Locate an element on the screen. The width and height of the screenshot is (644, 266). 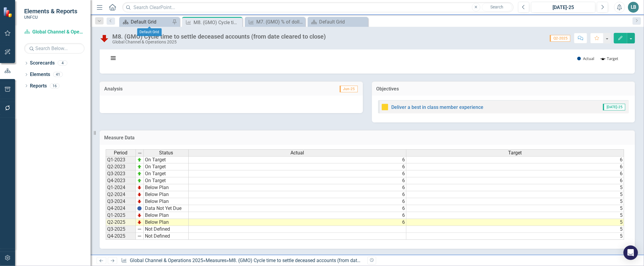
span: Jun-25 is located at coordinates (349, 89).